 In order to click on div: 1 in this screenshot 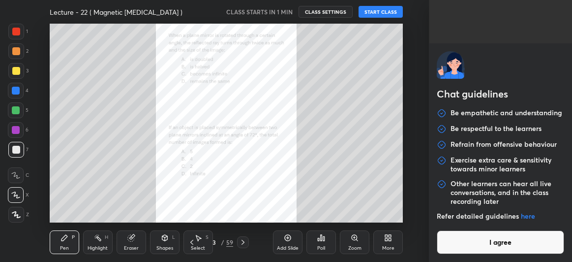, I will do `click(18, 31)`.